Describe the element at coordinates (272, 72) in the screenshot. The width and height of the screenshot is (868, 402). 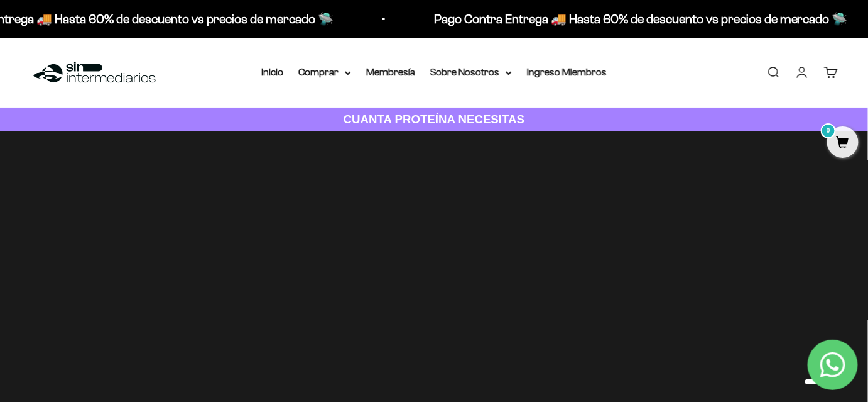
I see `a: Inicio` at that location.